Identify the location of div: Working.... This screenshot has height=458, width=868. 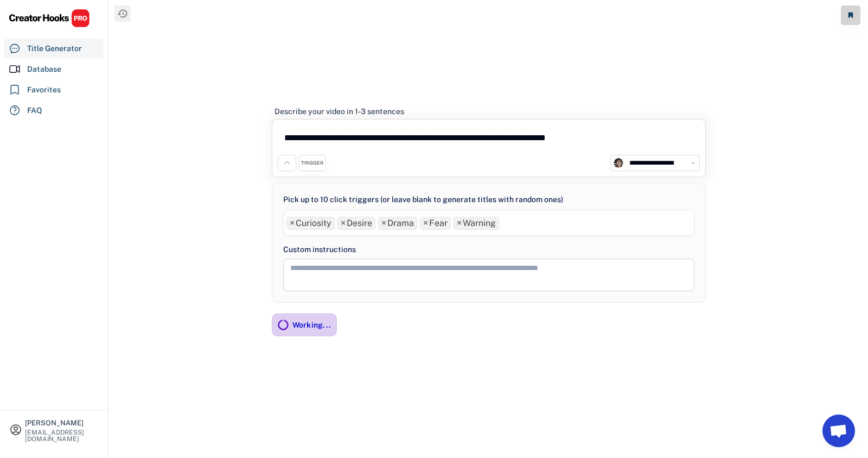
(312, 325).